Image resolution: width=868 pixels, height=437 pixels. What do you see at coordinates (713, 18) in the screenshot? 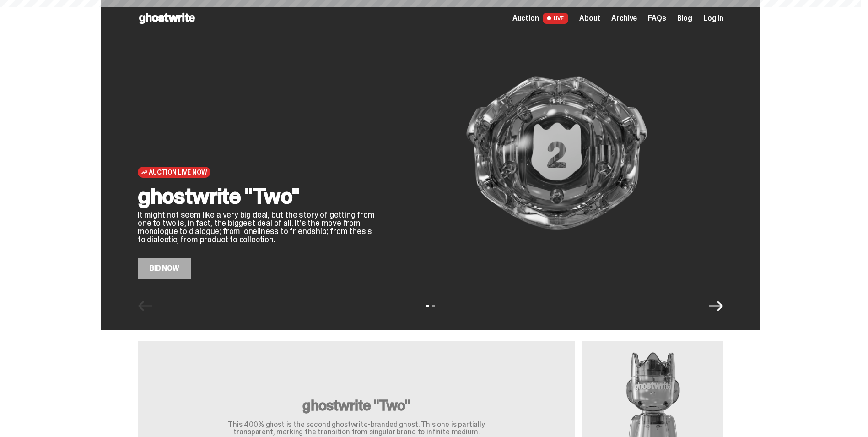
I see `span: Log in` at bounding box center [713, 18].